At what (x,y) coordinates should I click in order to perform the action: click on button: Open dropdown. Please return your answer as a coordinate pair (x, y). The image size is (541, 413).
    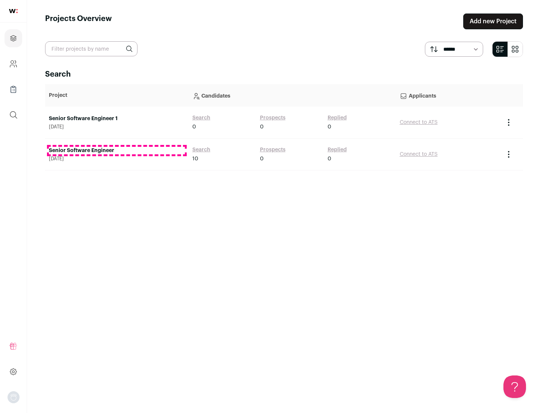
    Looking at the image, I should click on (14, 397).